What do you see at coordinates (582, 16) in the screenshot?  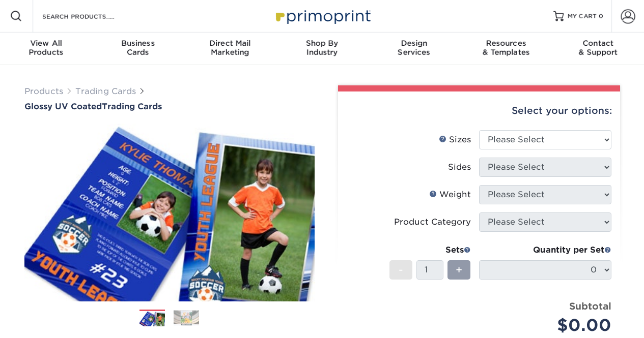 I see `span: MY CART` at bounding box center [582, 16].